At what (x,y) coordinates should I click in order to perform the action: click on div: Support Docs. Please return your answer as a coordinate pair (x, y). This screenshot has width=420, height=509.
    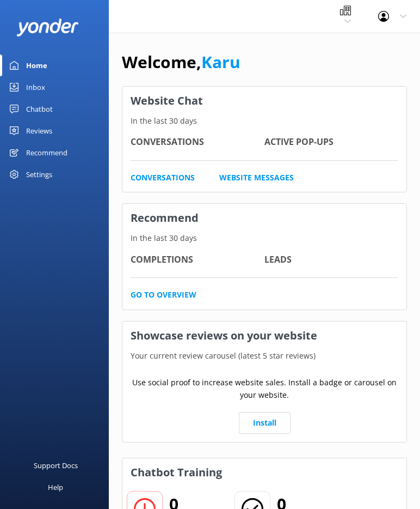
    Looking at the image, I should click on (56, 465).